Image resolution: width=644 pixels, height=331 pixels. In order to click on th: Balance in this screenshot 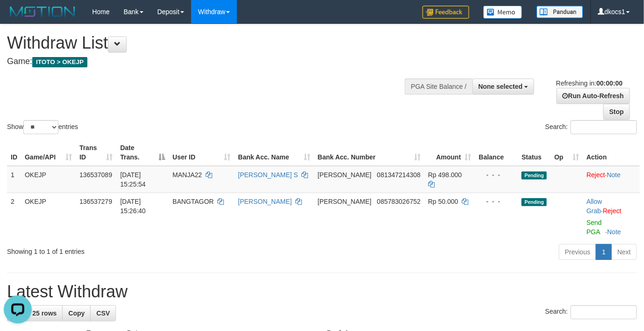, I will do `click(497, 153)`.